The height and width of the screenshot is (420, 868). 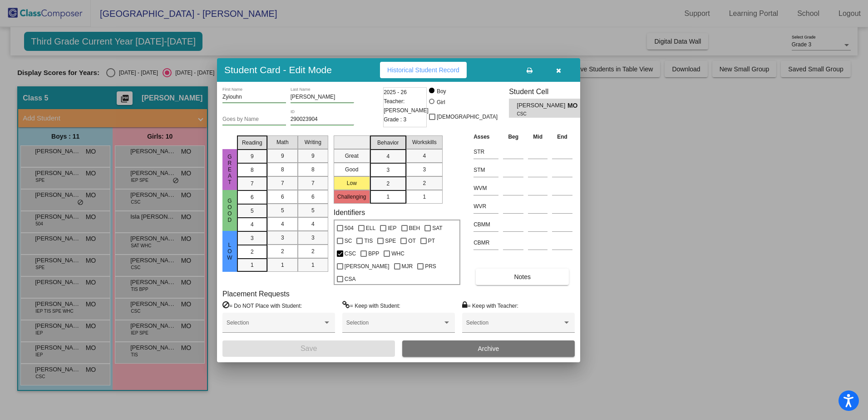 What do you see at coordinates (522, 277) in the screenshot?
I see `span: Notes` at bounding box center [522, 277].